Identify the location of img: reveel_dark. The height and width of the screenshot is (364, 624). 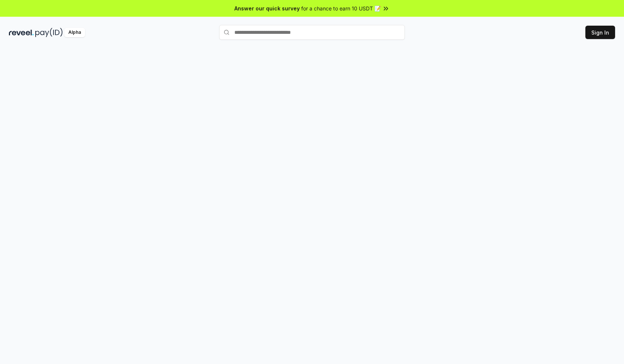
(21, 33).